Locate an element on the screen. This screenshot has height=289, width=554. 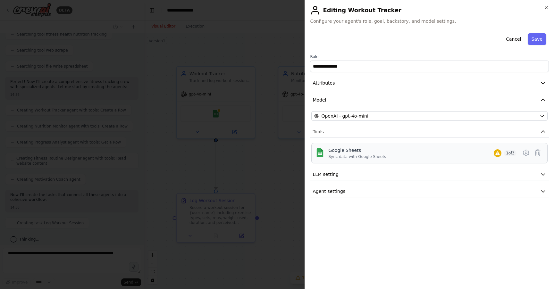
span: Tools is located at coordinates (318, 132).